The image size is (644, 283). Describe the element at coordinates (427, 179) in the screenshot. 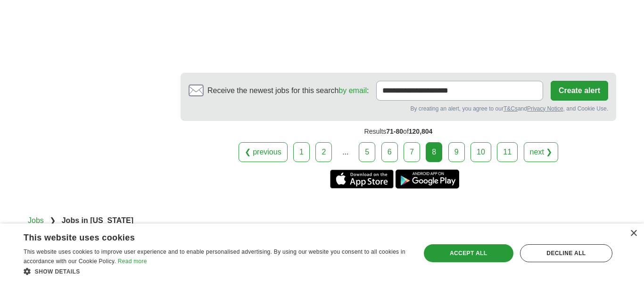

I see `a: Get the Android app` at that location.